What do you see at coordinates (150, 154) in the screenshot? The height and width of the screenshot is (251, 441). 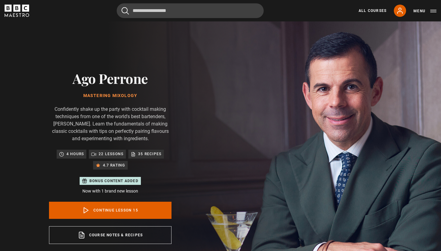 I see `p: 35 recipes` at bounding box center [150, 154].